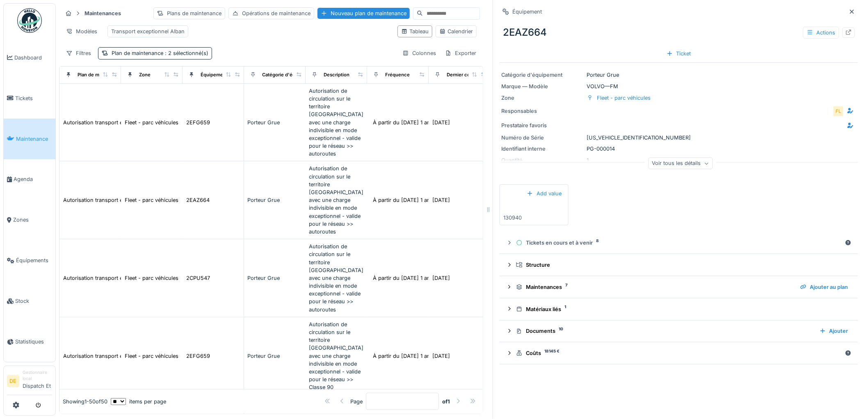 This screenshot has height=419, width=868. What do you see at coordinates (513, 217) in the screenshot?
I see `div: 130940` at bounding box center [513, 217].